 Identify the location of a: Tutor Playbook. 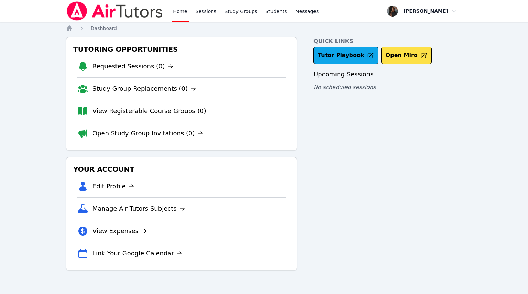
(346, 55).